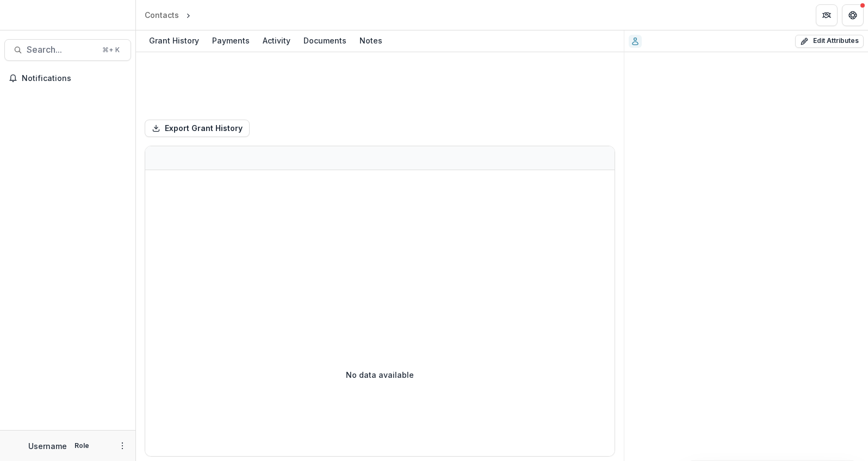 Image resolution: width=868 pixels, height=461 pixels. I want to click on div: ⌘ + K, so click(111, 50).